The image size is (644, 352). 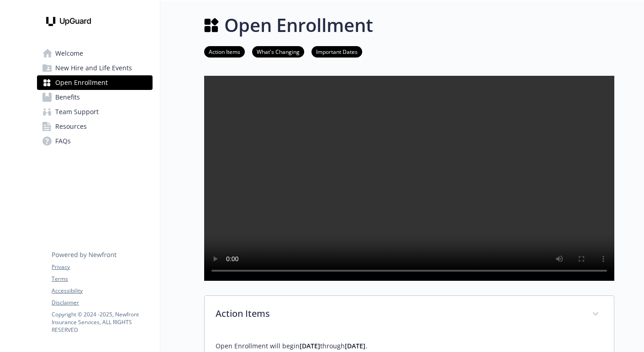 What do you see at coordinates (68, 97) in the screenshot?
I see `span: Benefits` at bounding box center [68, 97].